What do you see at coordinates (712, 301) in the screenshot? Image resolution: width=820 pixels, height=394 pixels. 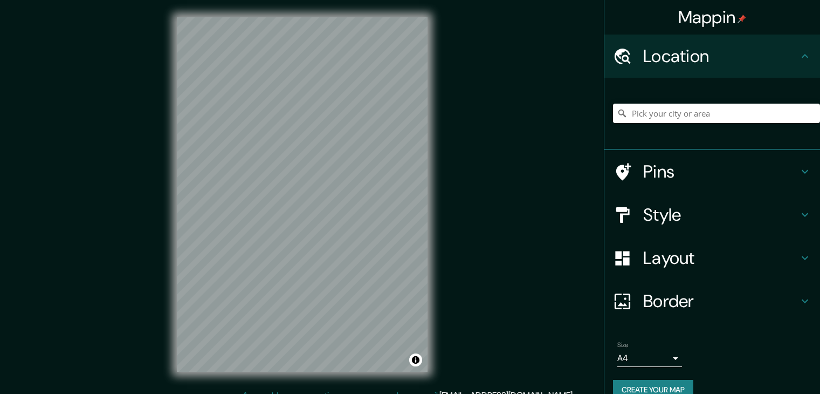 I see `div: Border` at bounding box center [712, 301].